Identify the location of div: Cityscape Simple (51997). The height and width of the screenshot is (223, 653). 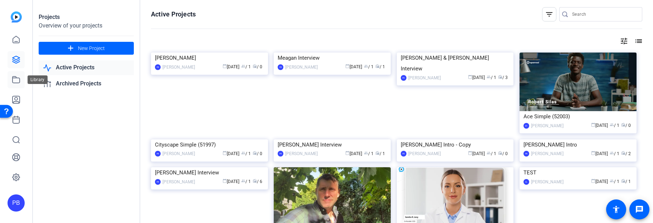
(209, 145).